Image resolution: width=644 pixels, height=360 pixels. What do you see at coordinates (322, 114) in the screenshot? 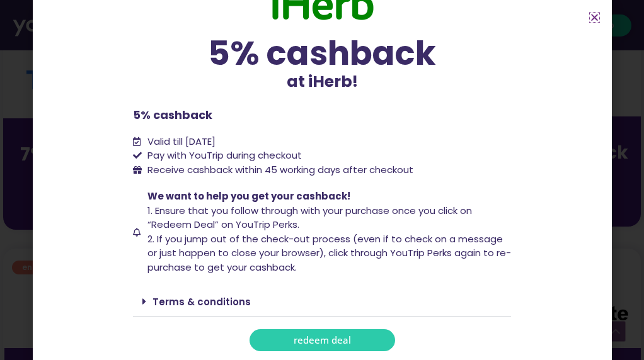
I see `p: 5% cashback` at bounding box center [322, 114].